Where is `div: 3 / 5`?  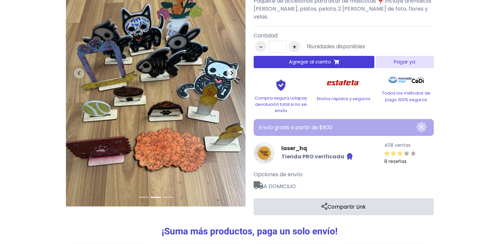 div: 3 / 5 is located at coordinates (400, 153).